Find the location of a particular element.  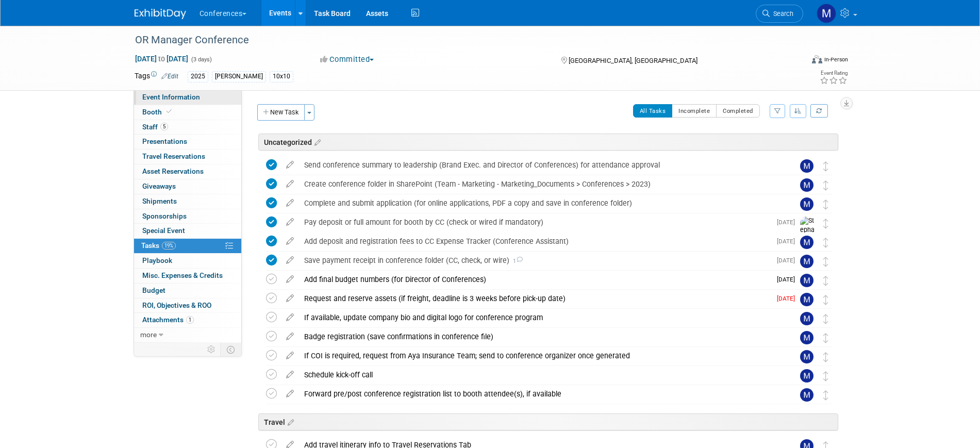

span: 5 is located at coordinates (164, 126).